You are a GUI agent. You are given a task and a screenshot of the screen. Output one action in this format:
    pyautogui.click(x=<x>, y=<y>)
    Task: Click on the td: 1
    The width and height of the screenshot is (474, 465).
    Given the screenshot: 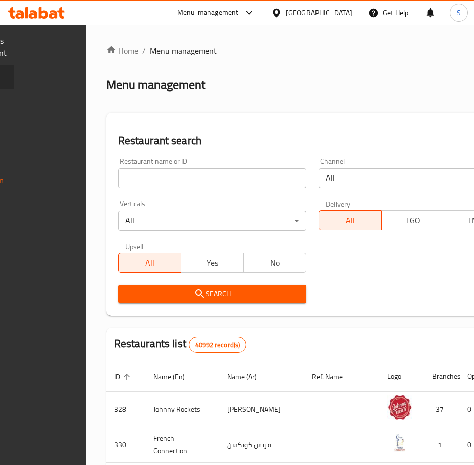 What is the action you would take?
    pyautogui.click(x=442, y=445)
    